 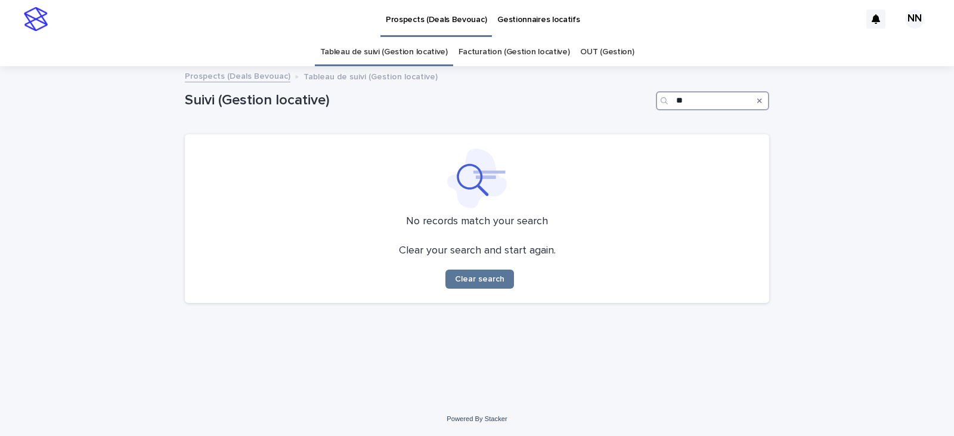 I want to click on a: Powered By Stacker, so click(x=477, y=419).